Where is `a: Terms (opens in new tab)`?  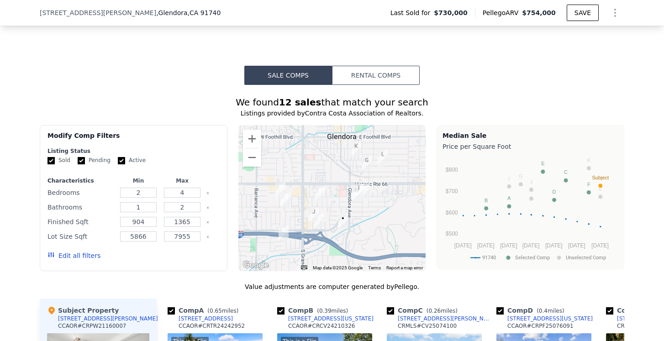
a: Terms (opens in new tab) is located at coordinates (374, 268).